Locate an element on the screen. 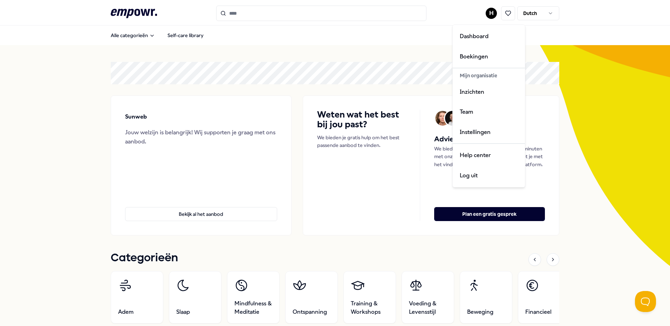 This screenshot has height=326, width=670. a: Team is located at coordinates (488, 112).